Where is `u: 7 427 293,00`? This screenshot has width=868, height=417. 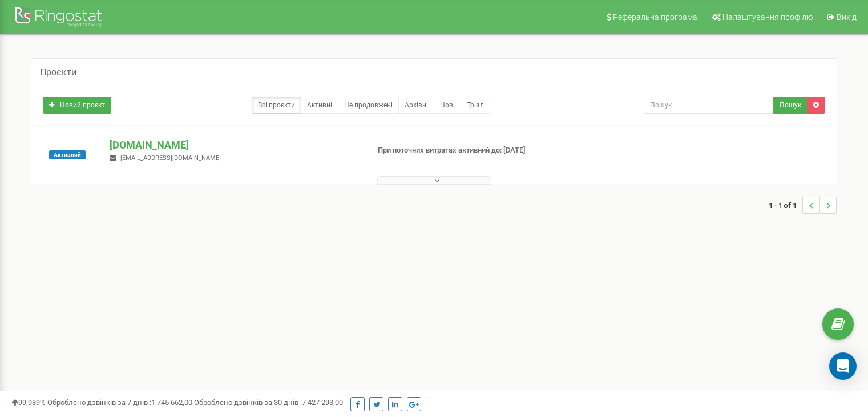 u: 7 427 293,00 is located at coordinates (322, 402).